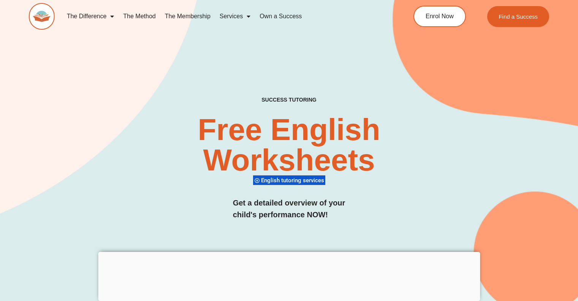  What do you see at coordinates (440, 16) in the screenshot?
I see `span: Enrol Now` at bounding box center [440, 16].